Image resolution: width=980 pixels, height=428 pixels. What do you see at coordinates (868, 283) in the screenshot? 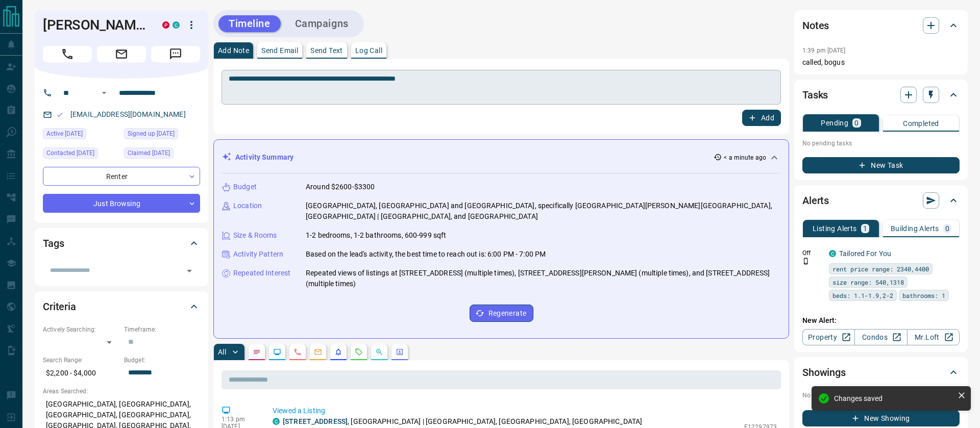
I see `span: size range: 540,1318` at bounding box center [868, 283].